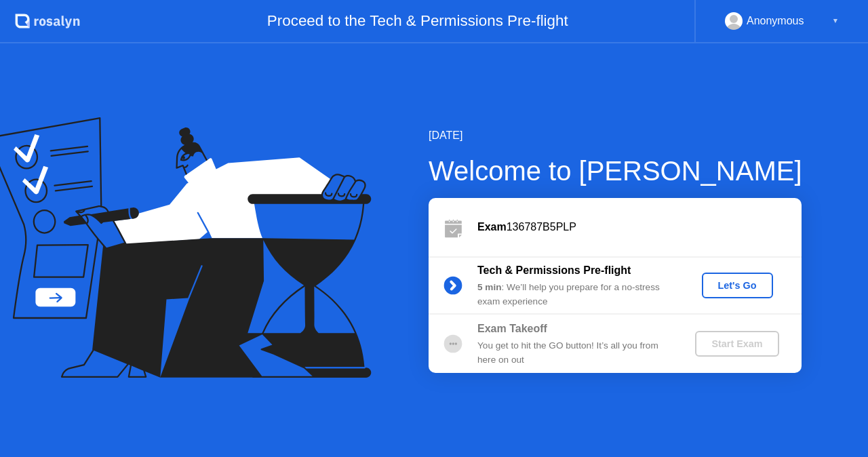 This screenshot has height=457, width=868. I want to click on div: 136787B5PLP, so click(639, 227).